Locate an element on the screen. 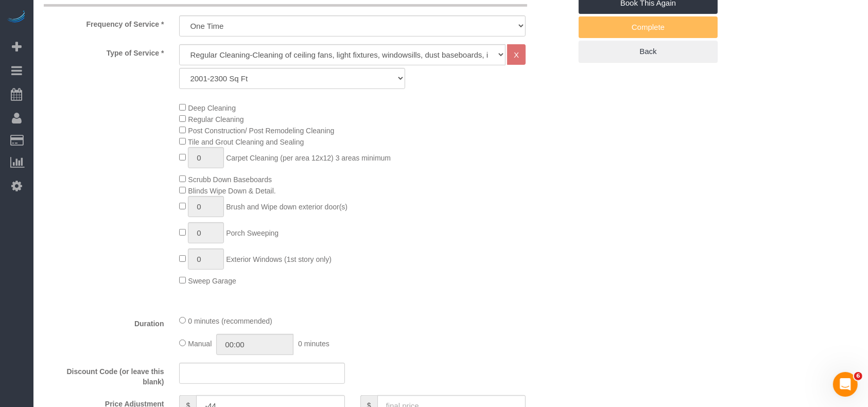  span: 6 is located at coordinates (858, 376).